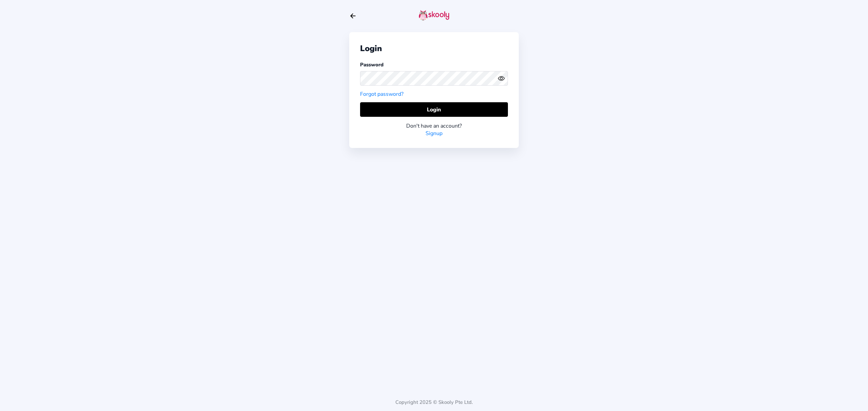  I want to click on ion-icon: eye outline, so click(501, 79).